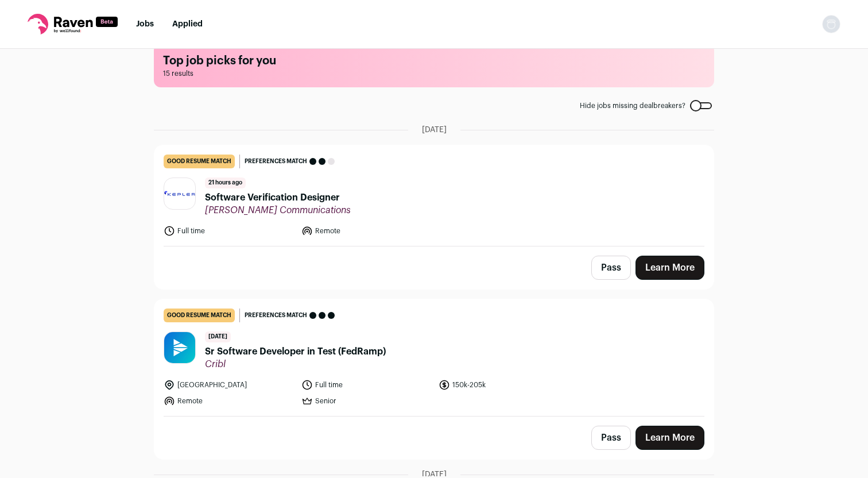  Describe the element at coordinates (187, 24) in the screenshot. I see `a: Applied` at that location.